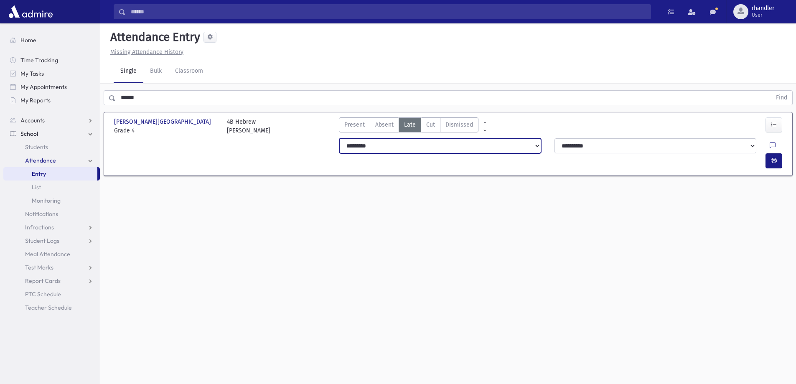 This screenshot has height=384, width=796. I want to click on span: School, so click(29, 134).